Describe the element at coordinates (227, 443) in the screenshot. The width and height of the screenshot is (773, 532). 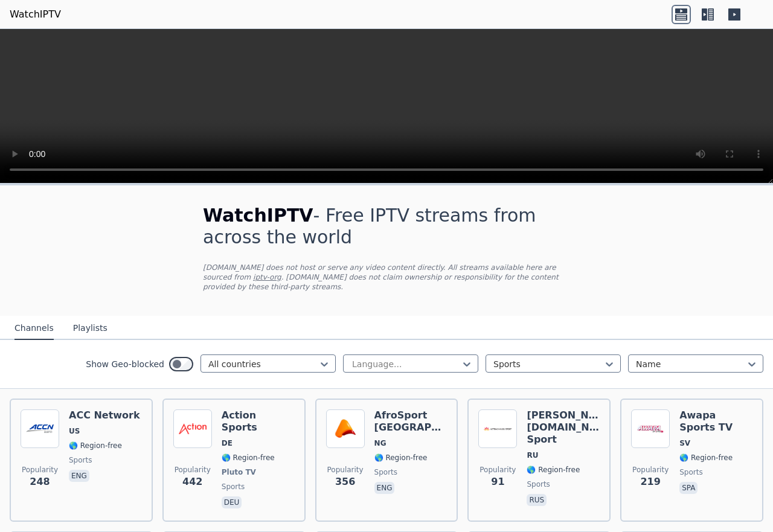
I see `span: DE` at that location.